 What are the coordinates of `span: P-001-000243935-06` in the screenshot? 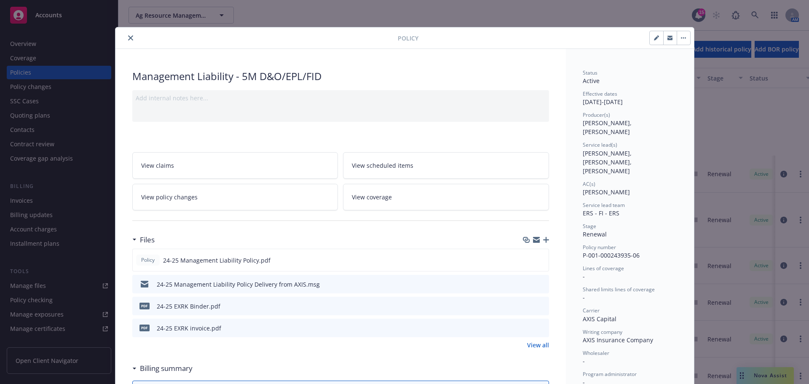 It's located at (611, 255).